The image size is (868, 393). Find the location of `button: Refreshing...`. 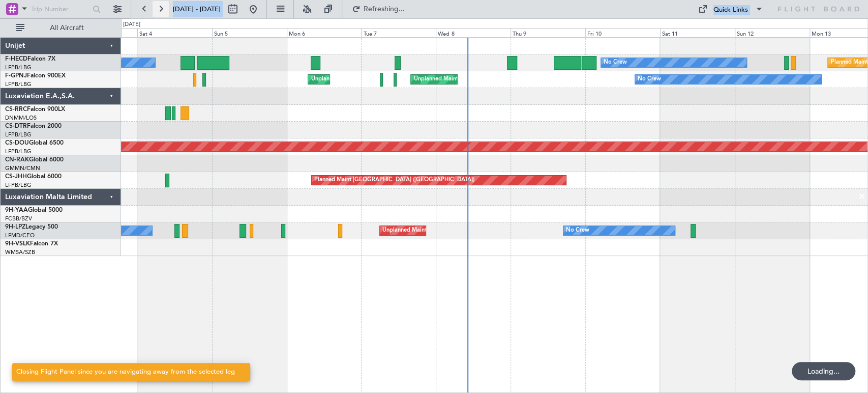

button: Refreshing... is located at coordinates (378, 9).